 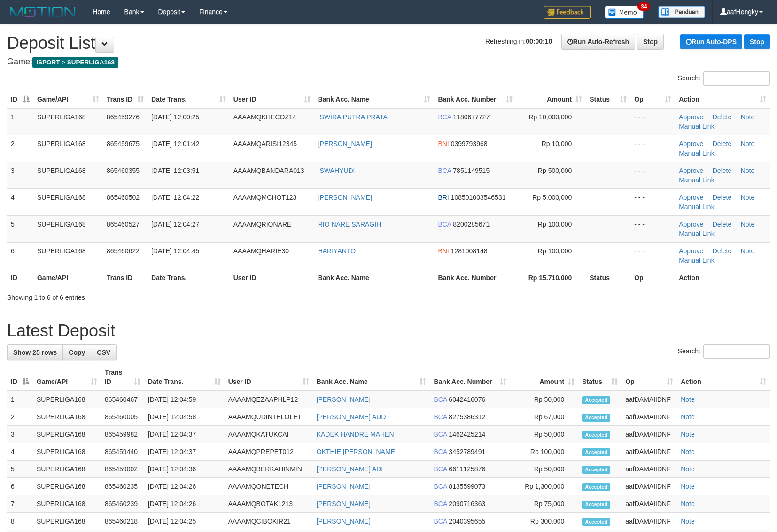 What do you see at coordinates (20, 416) in the screenshot?
I see `td: 2` at bounding box center [20, 416].